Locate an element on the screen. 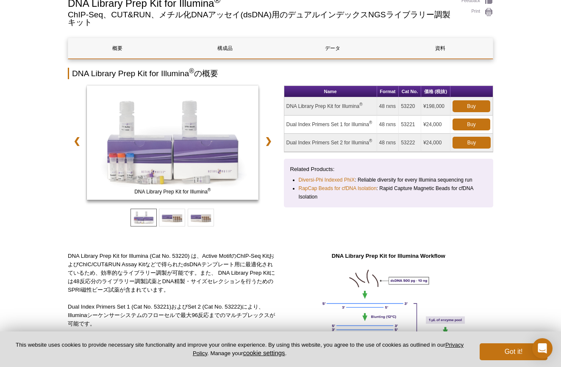 The width and height of the screenshot is (561, 367). a: 概要 is located at coordinates (117, 48).